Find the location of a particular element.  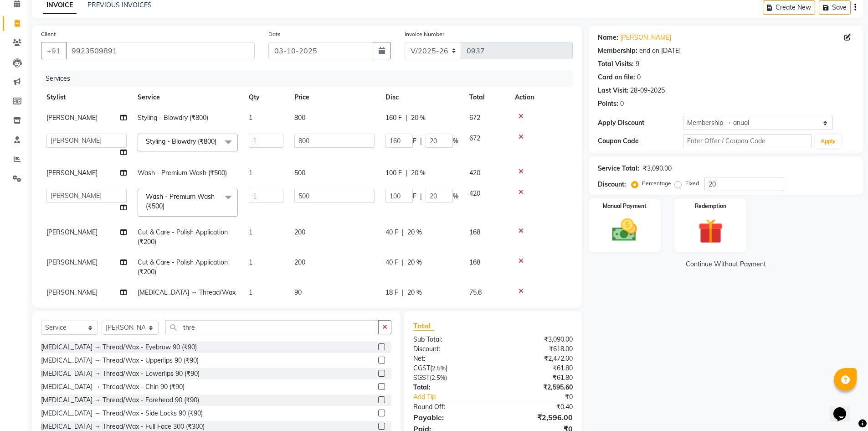

div: ₹618.00 is located at coordinates (536, 349).